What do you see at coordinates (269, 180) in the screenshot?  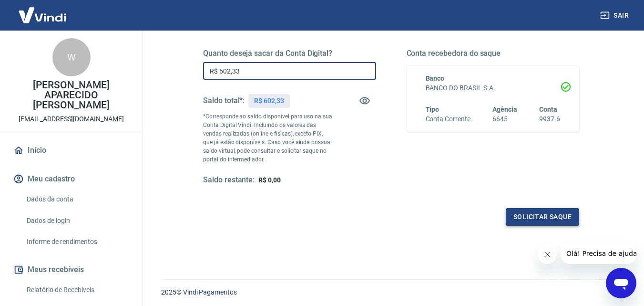 I see `span: R$ 0,00` at bounding box center [269, 180].